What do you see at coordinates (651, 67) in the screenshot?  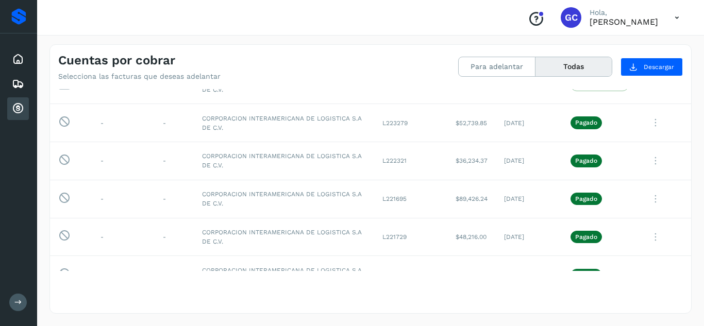 I see `button: Descargar` at bounding box center [651, 67].